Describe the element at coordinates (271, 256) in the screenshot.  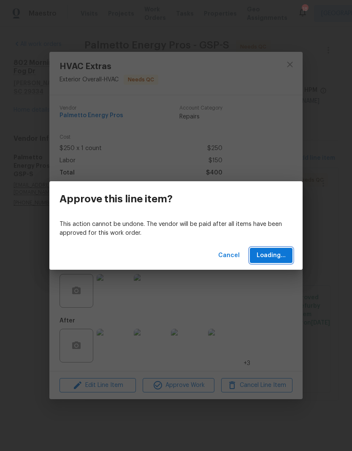
I see `span: Loading...` at that location.